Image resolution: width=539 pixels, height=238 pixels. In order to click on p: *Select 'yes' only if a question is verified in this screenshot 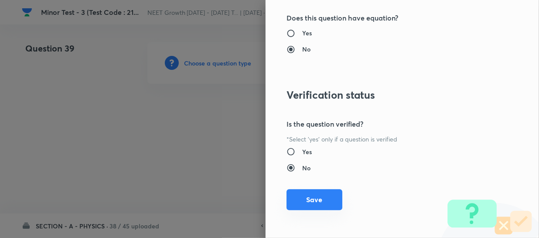, I will do `click(388, 139)`.